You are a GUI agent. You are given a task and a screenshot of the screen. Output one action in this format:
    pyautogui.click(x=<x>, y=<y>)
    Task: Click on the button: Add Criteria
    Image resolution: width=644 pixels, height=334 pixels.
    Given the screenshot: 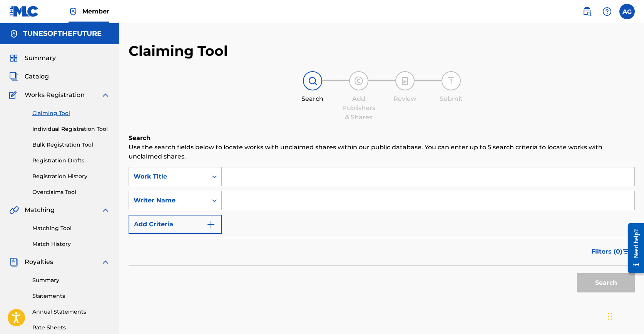 What is the action you would take?
    pyautogui.click(x=175, y=224)
    